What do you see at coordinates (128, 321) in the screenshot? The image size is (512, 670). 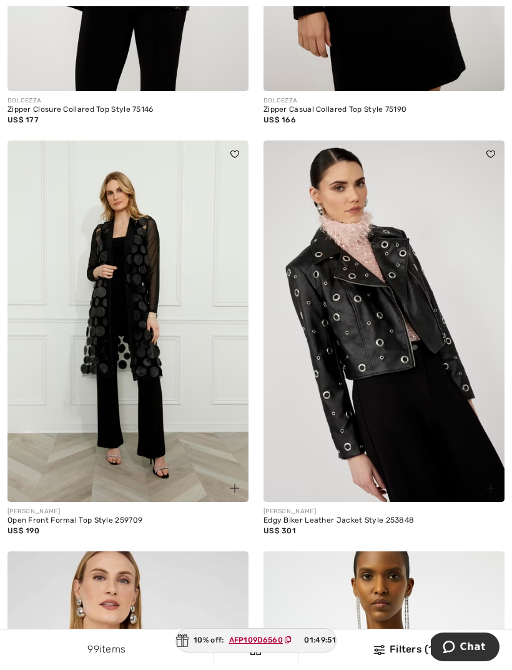 I see `a: Open Front Formal Top Style 259709. Black` at bounding box center [128, 321].